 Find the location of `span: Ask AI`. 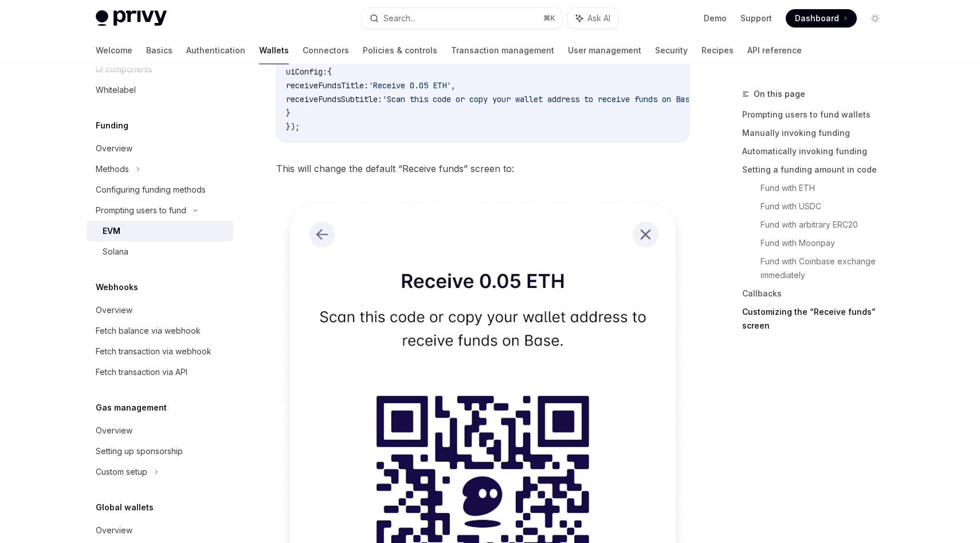

span: Ask AI is located at coordinates (598, 19).